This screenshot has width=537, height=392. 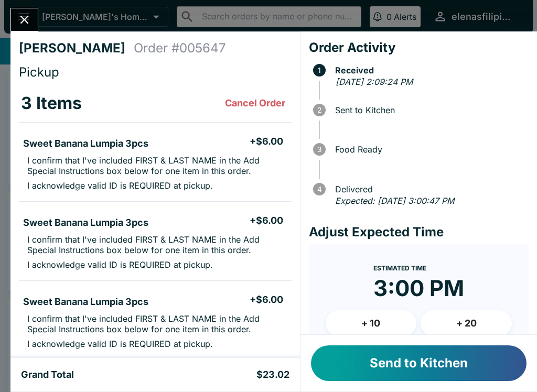 I want to click on span: Estimated Time, so click(x=399, y=268).